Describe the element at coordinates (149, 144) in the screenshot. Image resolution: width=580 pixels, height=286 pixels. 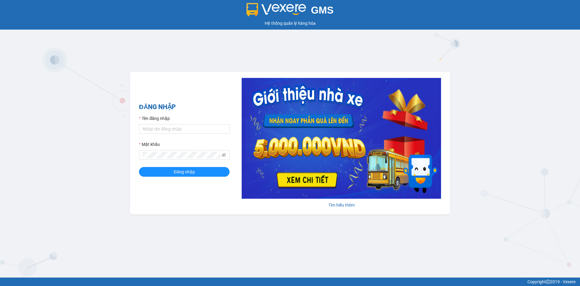
I see `label: Mật khẩu` at that location.